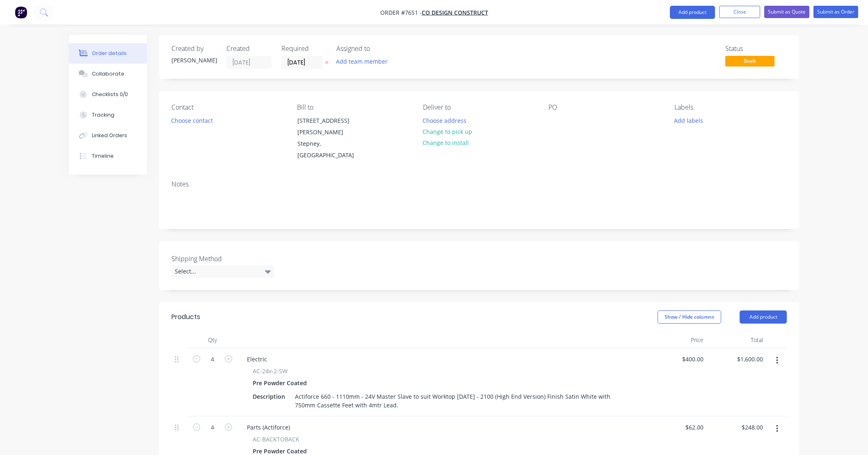 Image resolution: width=868 pixels, height=455 pixels. Describe the element at coordinates (740, 12) in the screenshot. I see `button: Close` at that location.